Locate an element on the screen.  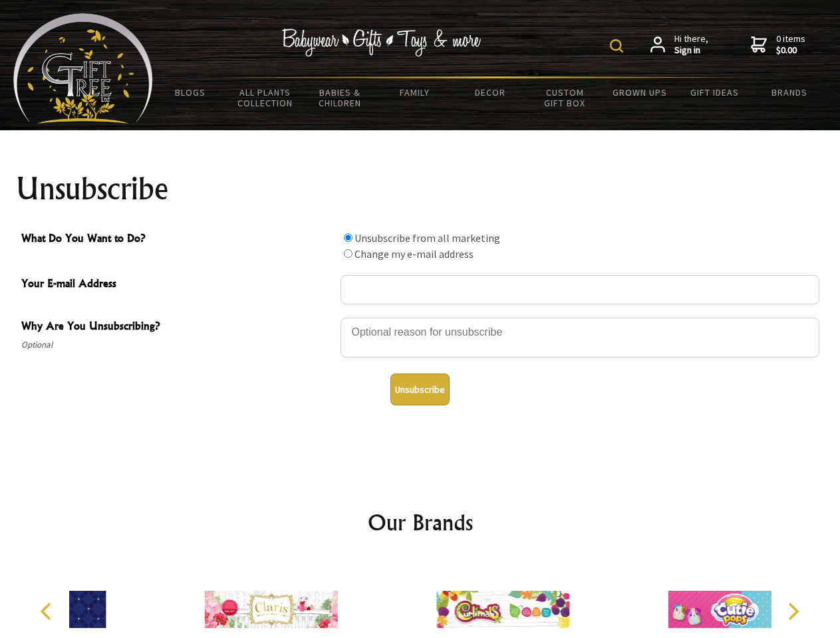
textarea: Why Are You Unsubscribing? is located at coordinates (580, 338).